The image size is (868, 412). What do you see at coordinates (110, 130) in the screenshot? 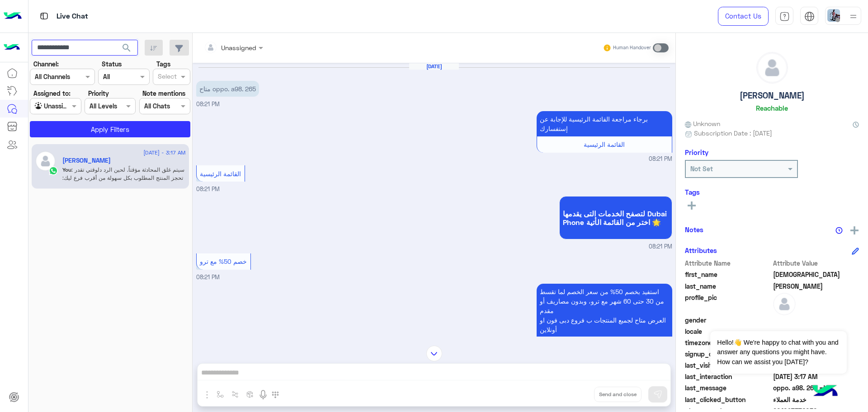
I see `button: Apply Filters` at bounding box center [110, 130].